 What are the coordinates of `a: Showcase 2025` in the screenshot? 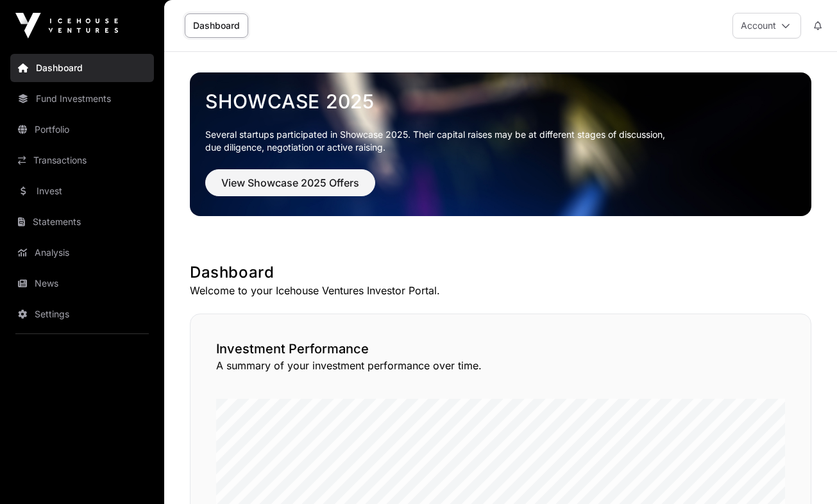 It's located at (500, 101).